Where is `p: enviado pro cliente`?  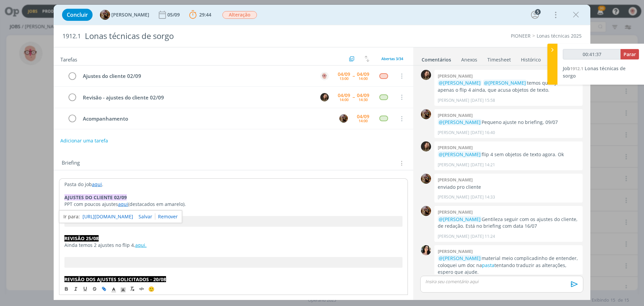
p: enviado pro cliente is located at coordinates (509, 187).